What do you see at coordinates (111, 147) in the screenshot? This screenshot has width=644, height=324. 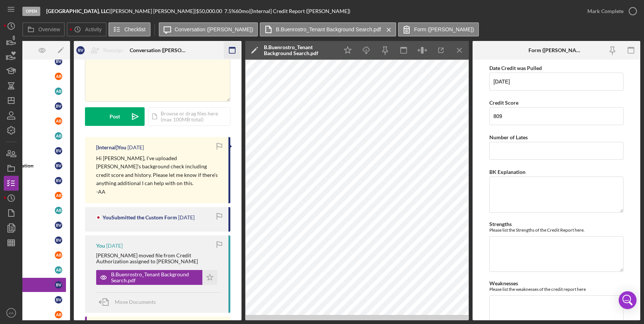 I see `div: [Internal] You` at bounding box center [111, 147].